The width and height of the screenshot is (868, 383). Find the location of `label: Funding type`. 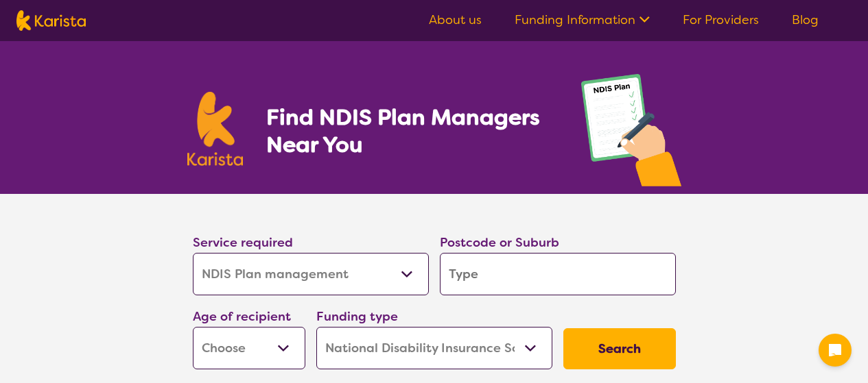

label: Funding type is located at coordinates (356, 317).